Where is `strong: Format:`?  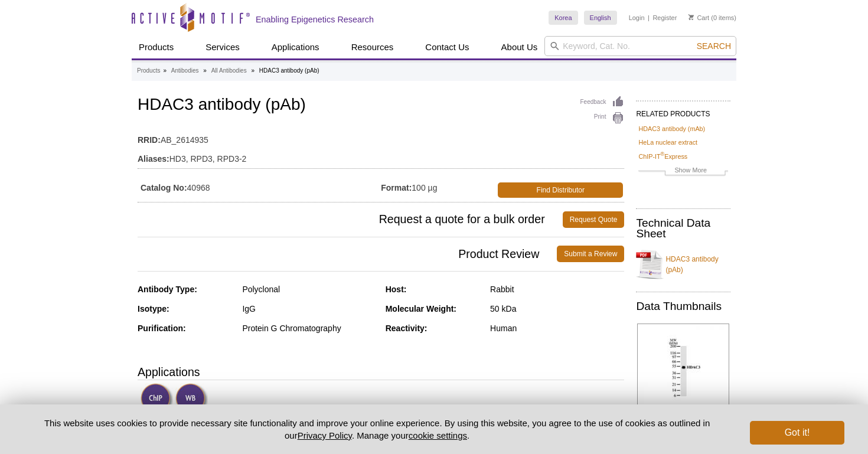
strong: Format: is located at coordinates (396, 188).